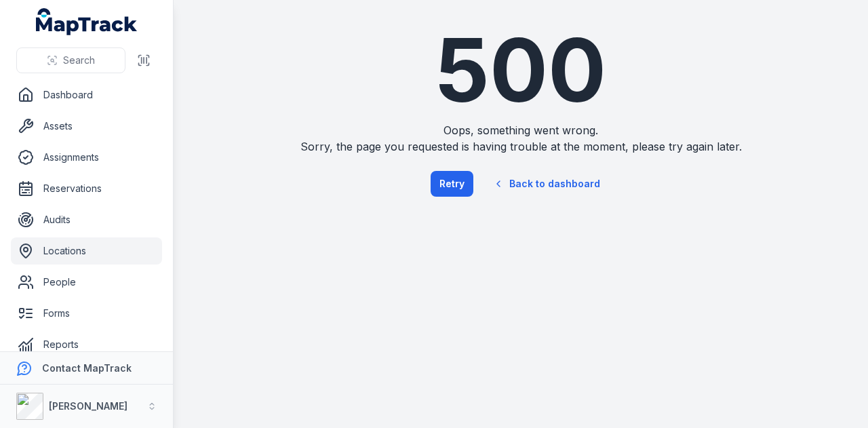 Image resolution: width=868 pixels, height=428 pixels. I want to click on span: Search, so click(79, 61).